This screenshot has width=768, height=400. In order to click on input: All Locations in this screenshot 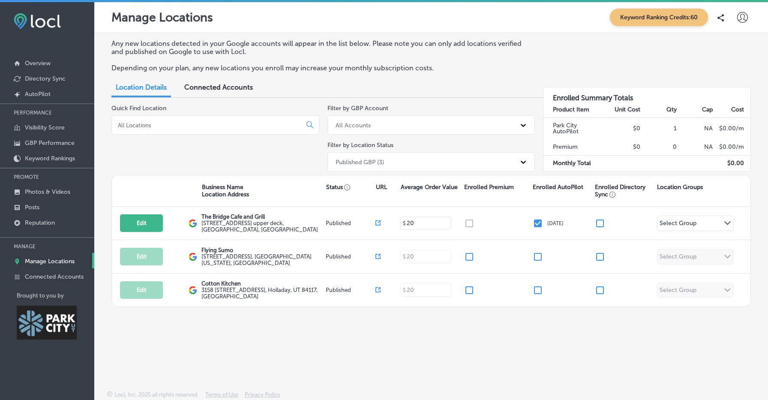, I will do `click(208, 125)`.